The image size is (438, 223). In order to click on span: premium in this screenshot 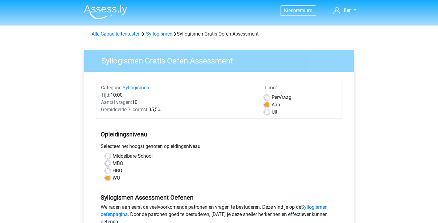, I will do `click(302, 10)`.